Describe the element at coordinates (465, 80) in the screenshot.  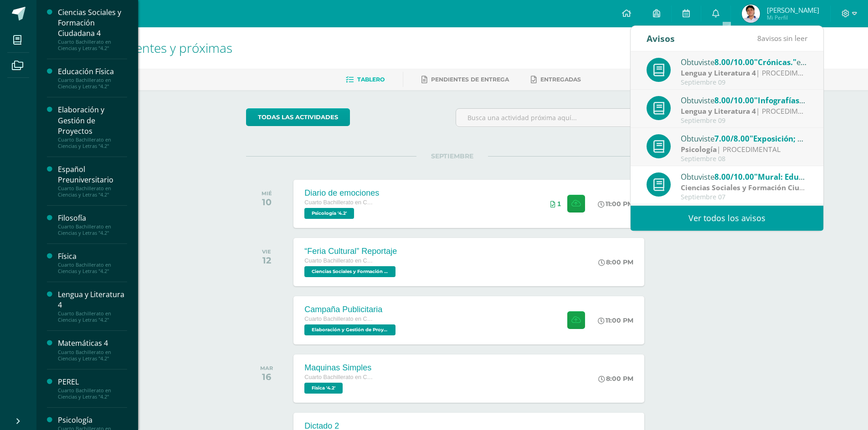
I see `a: Pendientes de entrega` at that location.